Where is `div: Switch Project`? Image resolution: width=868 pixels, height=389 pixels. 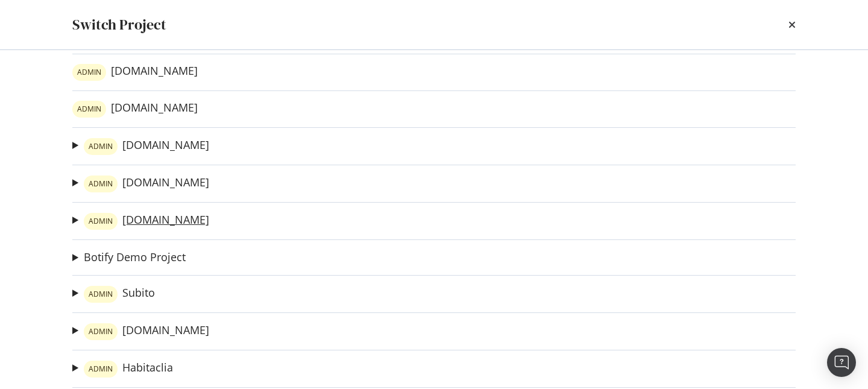
div: Switch Project is located at coordinates (119, 25).